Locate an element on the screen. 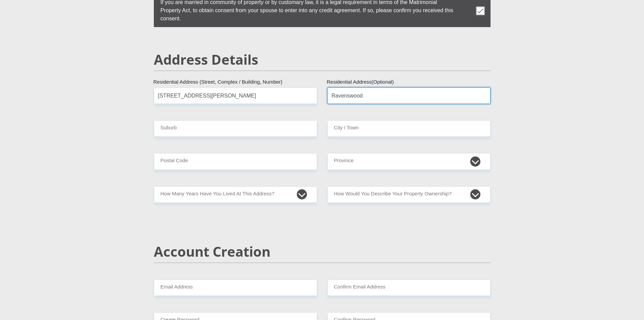  h2: Address Details is located at coordinates (322, 59).